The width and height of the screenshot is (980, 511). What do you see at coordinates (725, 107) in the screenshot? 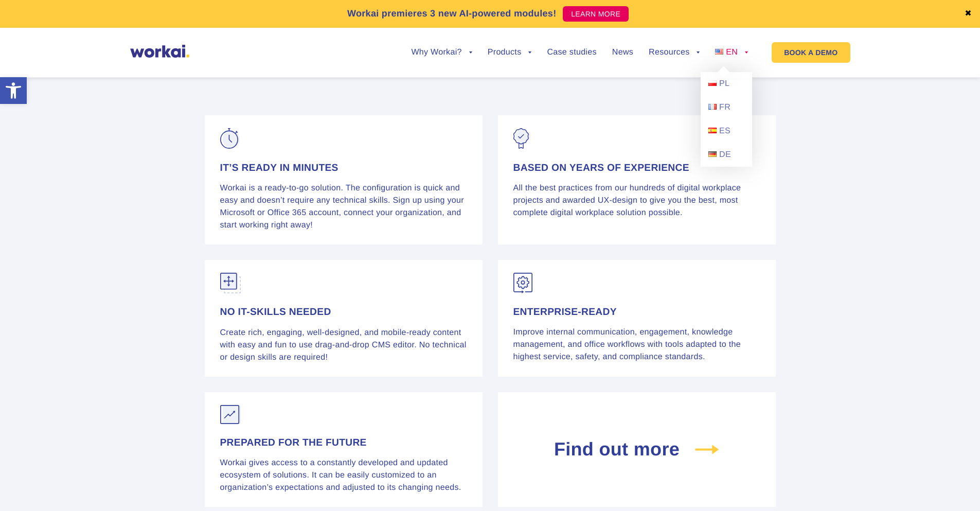
I see `span: FR` at bounding box center [725, 107].